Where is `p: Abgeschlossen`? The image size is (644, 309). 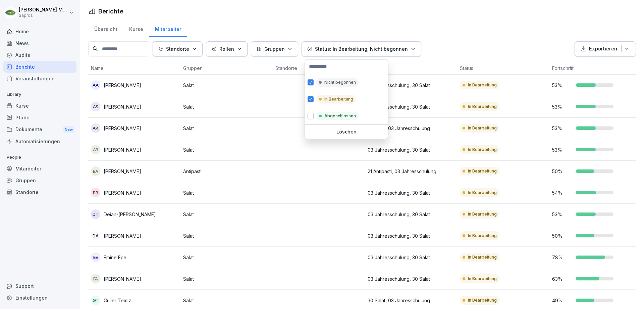 p: Abgeschlossen is located at coordinates (340, 116).